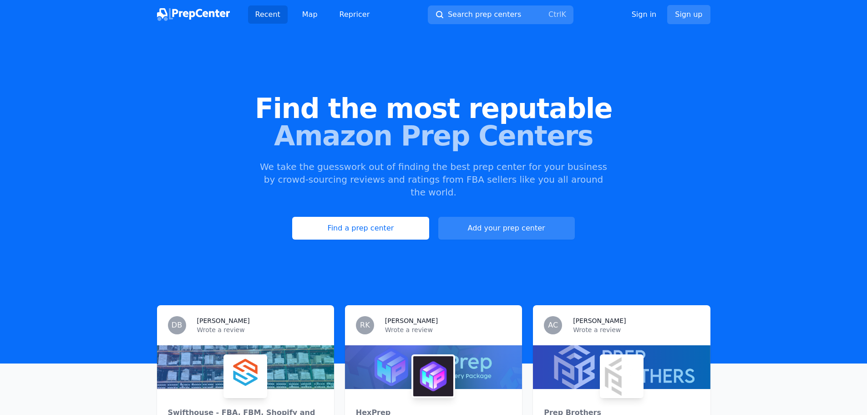 This screenshot has height=415, width=867. What do you see at coordinates (689, 15) in the screenshot?
I see `a: Sign up` at bounding box center [689, 15].